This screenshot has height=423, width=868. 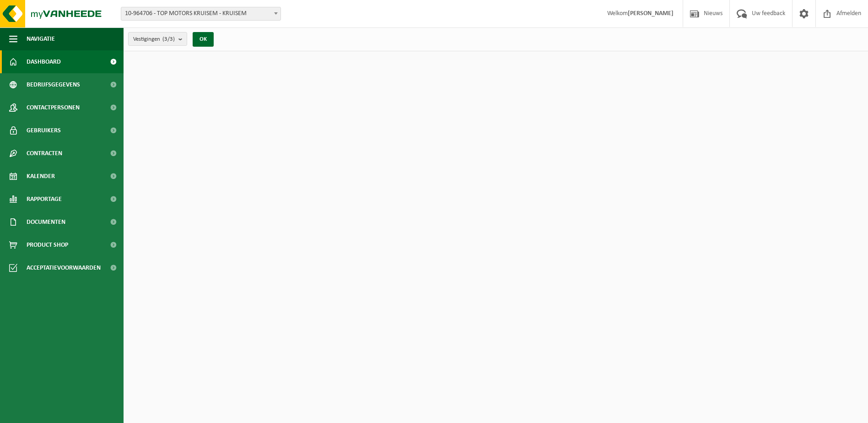 I want to click on span: Documenten, so click(x=46, y=222).